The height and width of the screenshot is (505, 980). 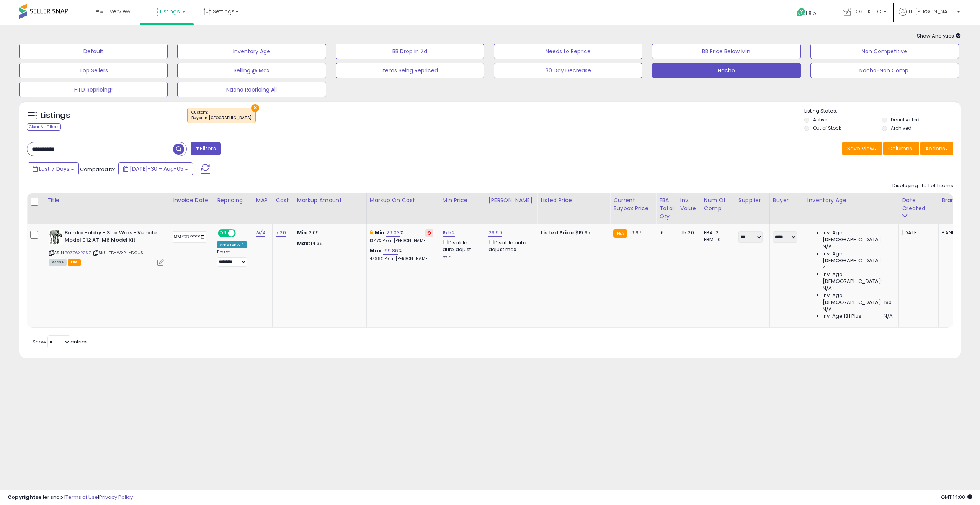 I want to click on div: Repricing, so click(x=233, y=200).